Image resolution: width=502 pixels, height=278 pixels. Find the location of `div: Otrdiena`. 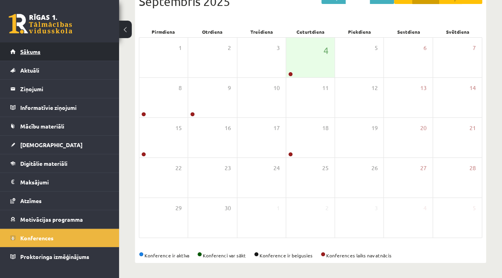

div: Otrdiena is located at coordinates (213, 32).